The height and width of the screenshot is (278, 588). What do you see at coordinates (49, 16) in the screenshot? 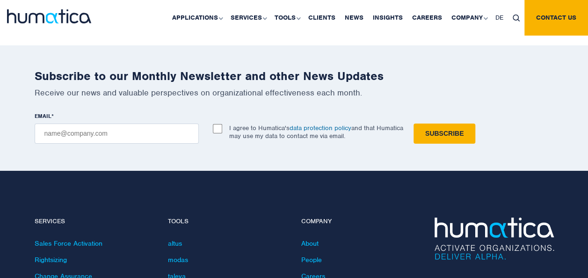
I see `img: logo` at bounding box center [49, 16].